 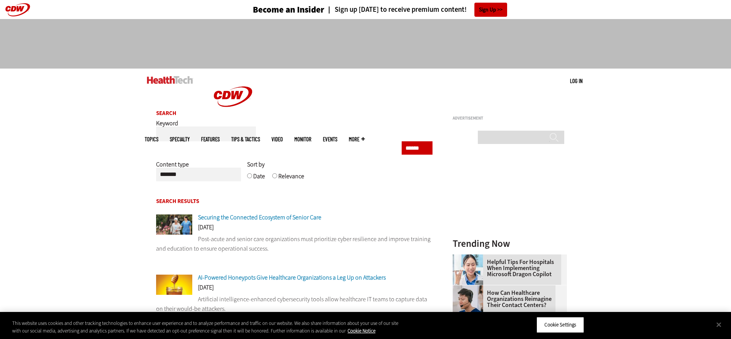 What do you see at coordinates (560, 325) in the screenshot?
I see `button: Cookie Settings` at bounding box center [560, 325].